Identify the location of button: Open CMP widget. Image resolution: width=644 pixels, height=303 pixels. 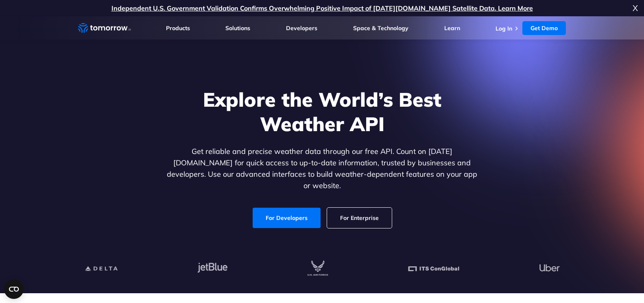
(14, 289).